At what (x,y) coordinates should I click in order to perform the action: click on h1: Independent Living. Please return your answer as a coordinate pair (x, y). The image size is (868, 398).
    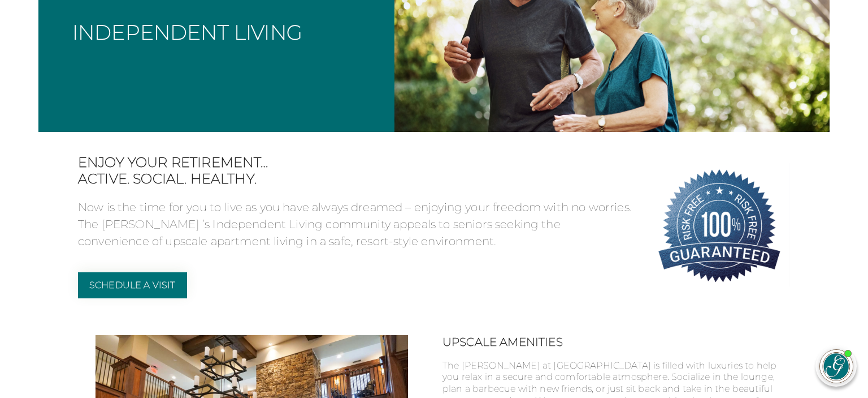
    Looking at the image, I should click on (187, 33).